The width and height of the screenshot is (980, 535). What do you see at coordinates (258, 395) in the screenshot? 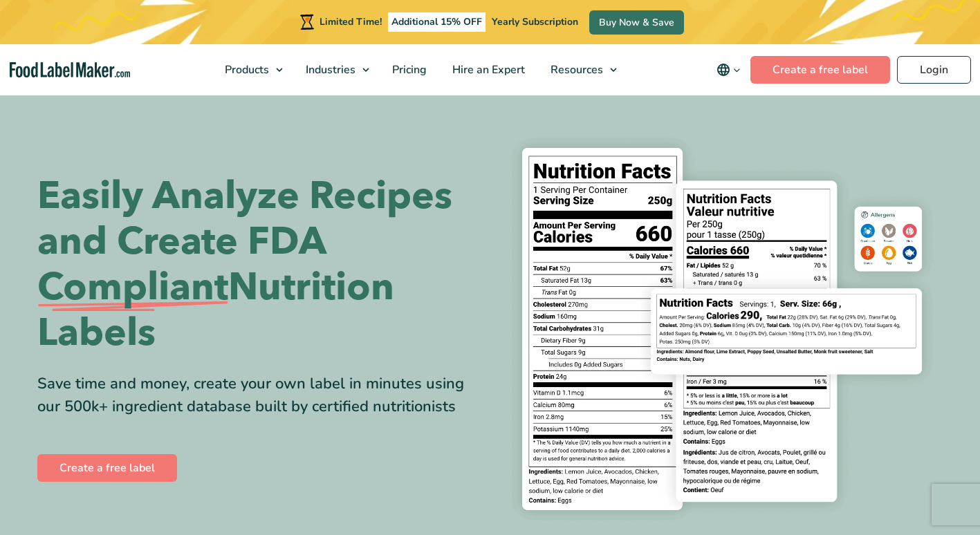
I see `div: Save time and money, create your own label in minutes using our 500k+ ingredient database built b...` at bounding box center [258, 395].